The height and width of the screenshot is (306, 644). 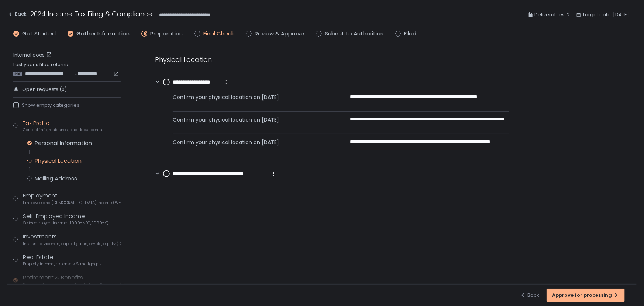 I want to click on span: Contact info, residence, and dependents, so click(x=62, y=129).